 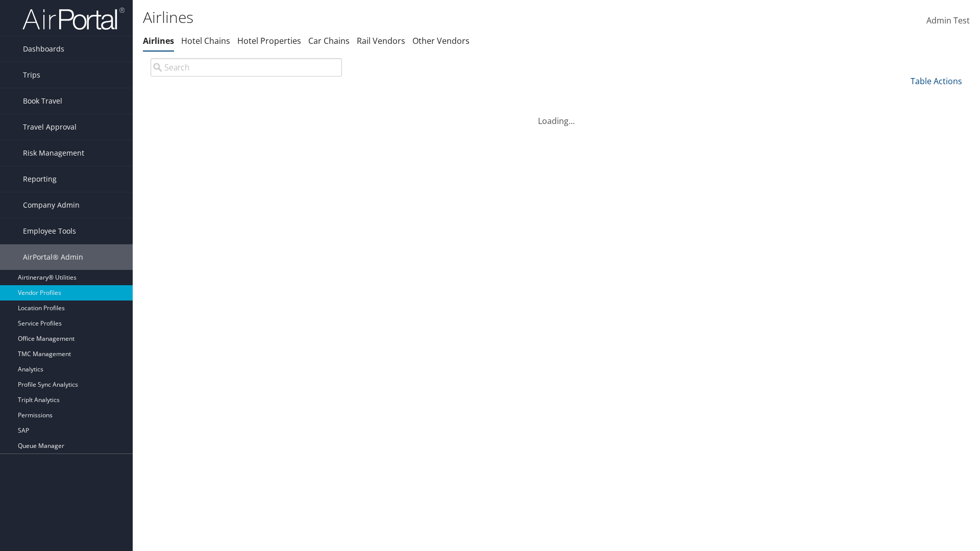 What do you see at coordinates (329, 41) in the screenshot?
I see `a: Car Chains` at bounding box center [329, 41].